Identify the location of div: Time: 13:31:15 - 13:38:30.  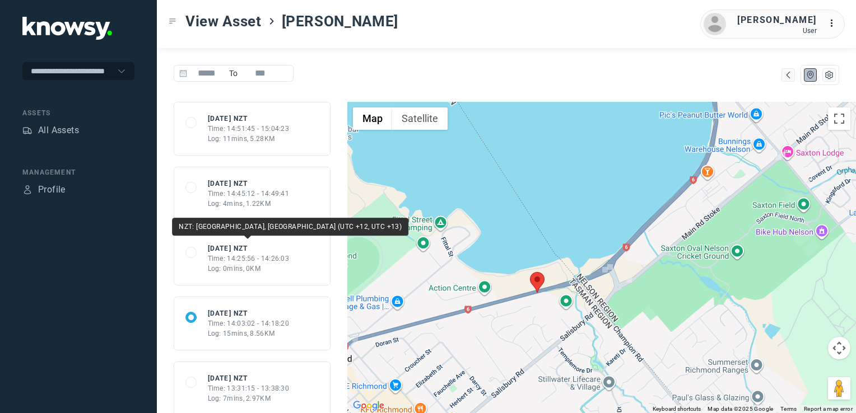
(249, 389).